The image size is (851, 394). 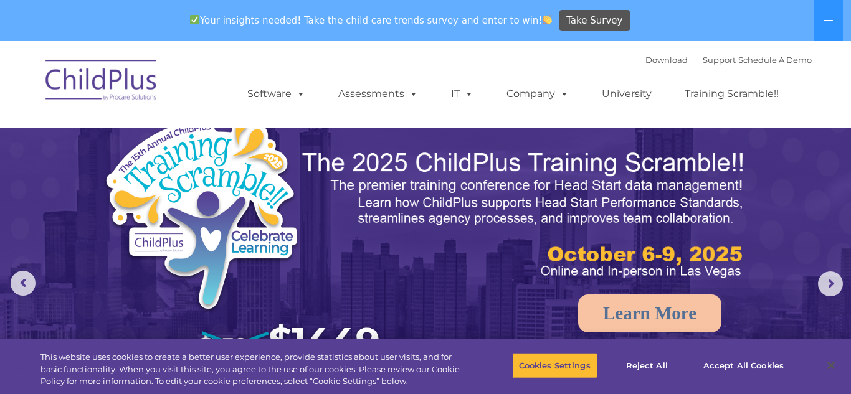 I want to click on a: Take Survey, so click(x=594, y=21).